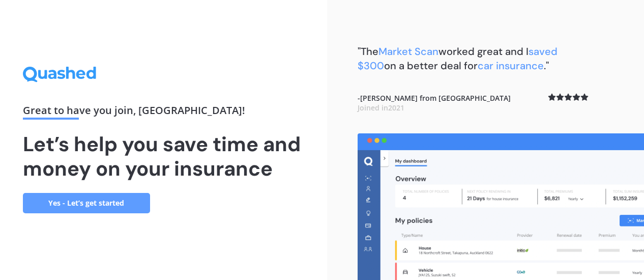  Describe the element at coordinates (86, 203) in the screenshot. I see `a: Yes - Let’s get started` at that location.